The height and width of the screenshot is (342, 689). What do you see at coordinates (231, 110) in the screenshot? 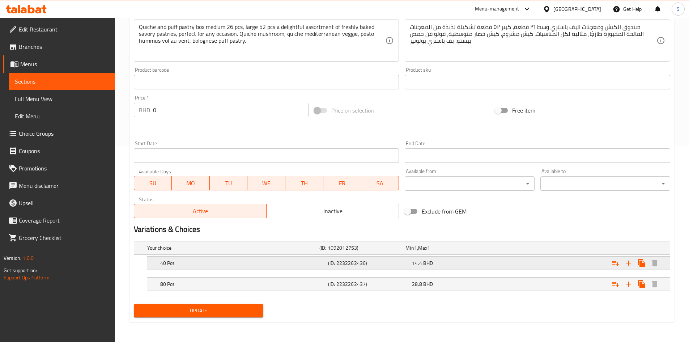
I see `input: Please enter price` at bounding box center [231, 110].